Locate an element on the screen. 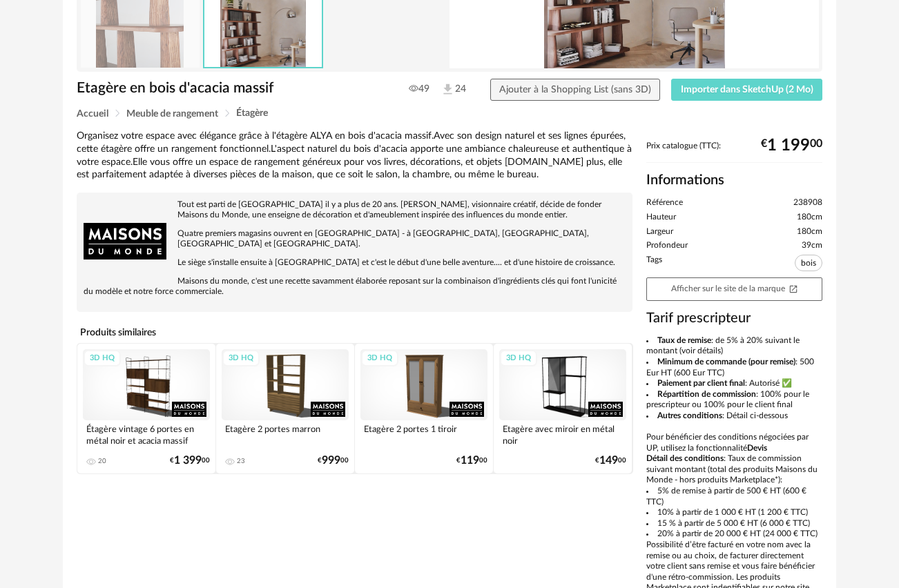 This screenshot has height=588, width=899. a: 3D HQ Etagère 2 portes 1 tiroir €11900 is located at coordinates (424, 409).